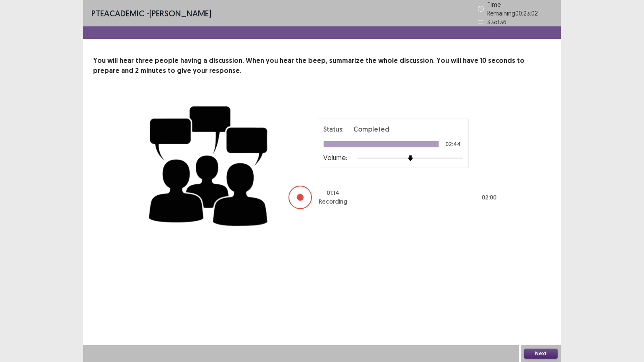 The height and width of the screenshot is (362, 644). I want to click on p: Recording, so click(333, 202).